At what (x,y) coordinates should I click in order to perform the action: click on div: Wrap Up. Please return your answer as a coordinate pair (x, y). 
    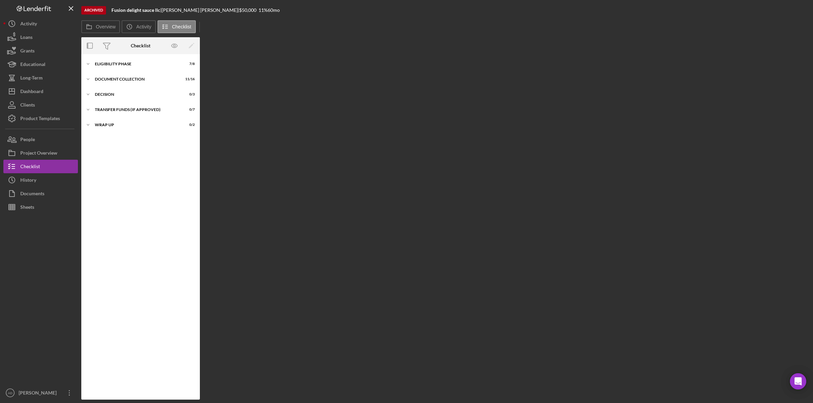
    Looking at the image, I should click on (136, 125).